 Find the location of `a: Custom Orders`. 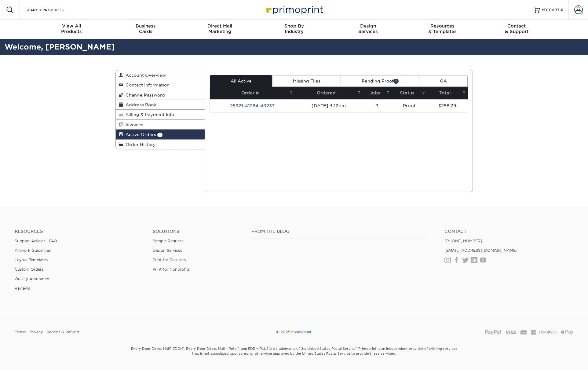

a: Custom Orders is located at coordinates (29, 270).